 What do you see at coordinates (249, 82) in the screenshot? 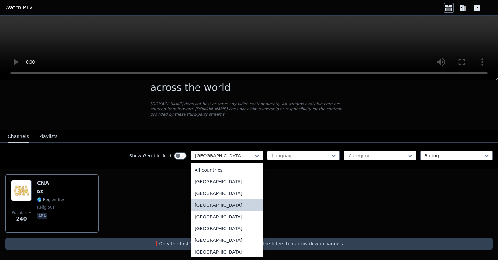
I see `h1: - Free IPTV streams from across the world` at bounding box center [249, 82].